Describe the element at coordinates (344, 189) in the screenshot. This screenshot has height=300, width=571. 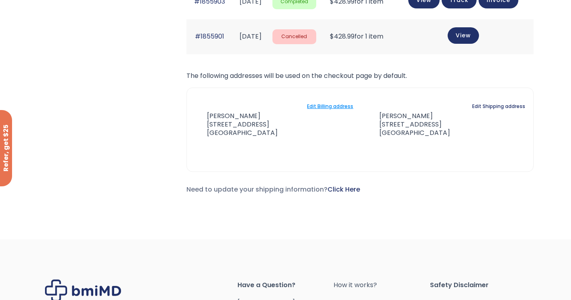
I see `a: Click Here` at that location.